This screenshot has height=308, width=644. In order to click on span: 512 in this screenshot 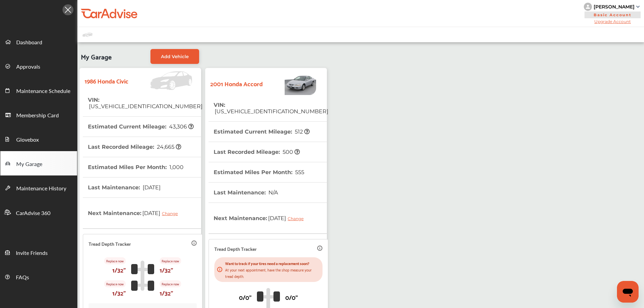, I will do `click(302, 131)`.